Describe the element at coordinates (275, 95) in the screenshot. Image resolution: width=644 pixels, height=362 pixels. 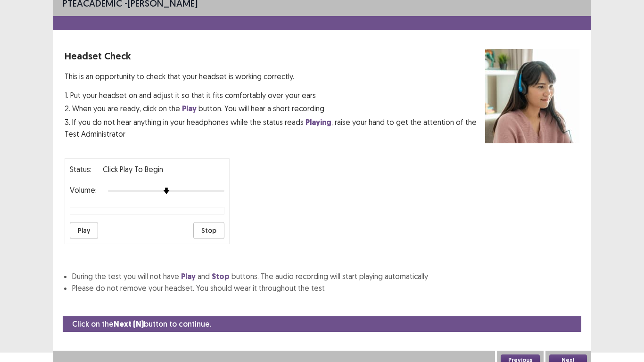
I see `p: 1. Put your headset on and adjust it so that it fits comfortably over your ears` at that location.